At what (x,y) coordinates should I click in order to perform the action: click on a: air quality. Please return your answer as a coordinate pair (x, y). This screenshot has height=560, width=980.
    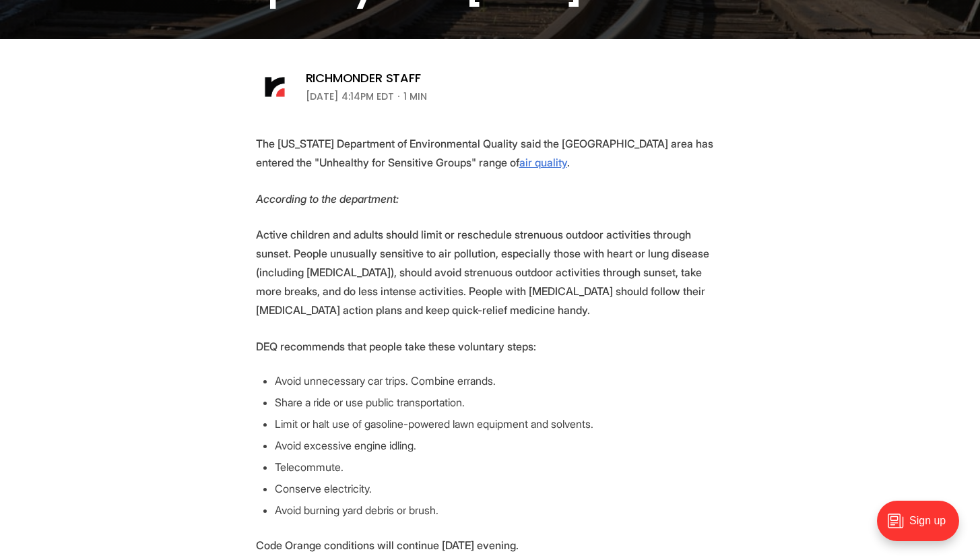
    Looking at the image, I should click on (543, 162).